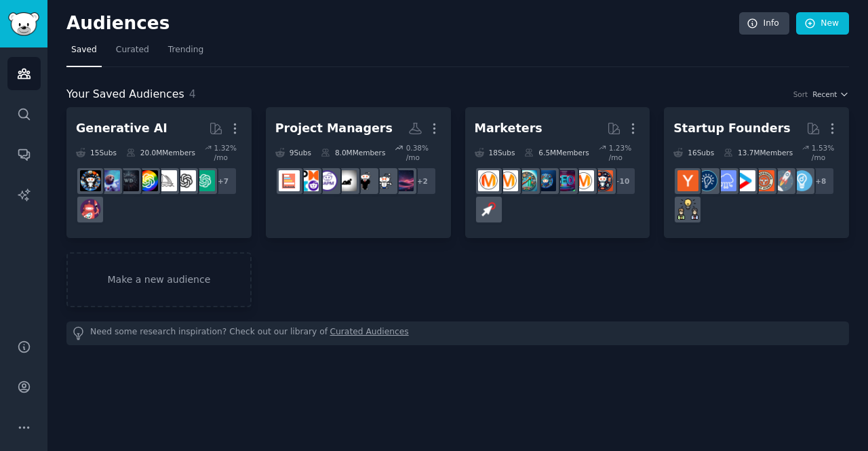 Image resolution: width=868 pixels, height=451 pixels. Describe the element at coordinates (223, 181) in the screenshot. I see `div: + 7` at that location.